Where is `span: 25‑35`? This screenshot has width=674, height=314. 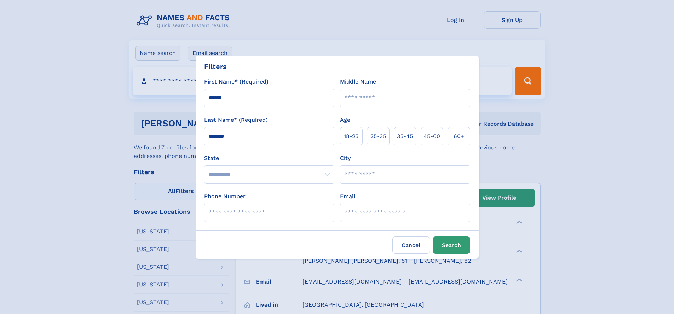 span: 25‑35 is located at coordinates (378, 136).